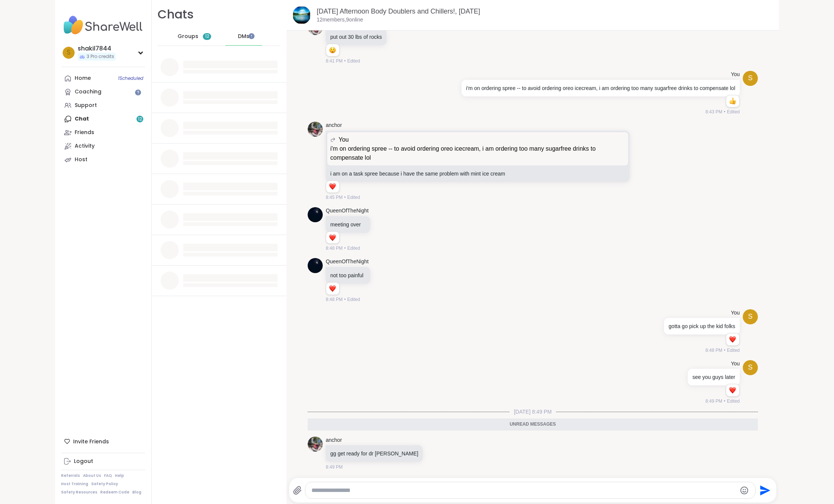 The image size is (834, 504). What do you see at coordinates (340, 20) in the screenshot?
I see `p: 12 members, 9 online` at bounding box center [340, 20].